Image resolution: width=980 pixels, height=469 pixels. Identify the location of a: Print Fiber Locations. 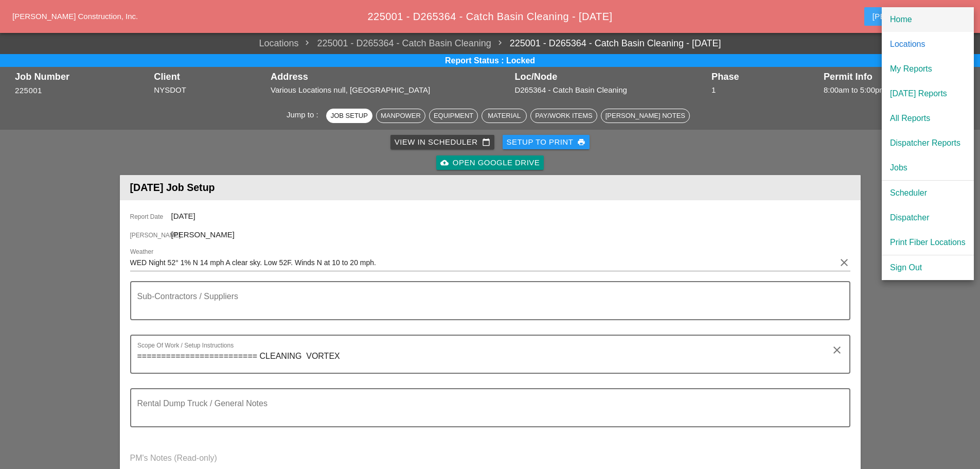
(928, 243).